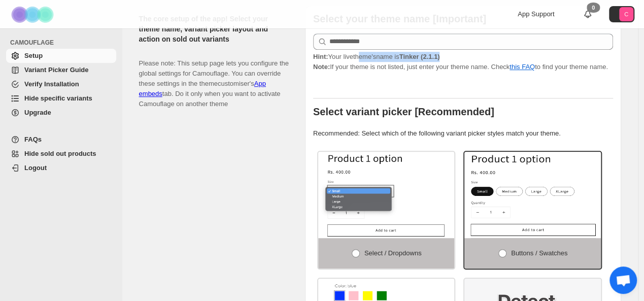 The image size is (644, 301). Describe the element at coordinates (33, 139) in the screenshot. I see `span: FAQs` at that location.